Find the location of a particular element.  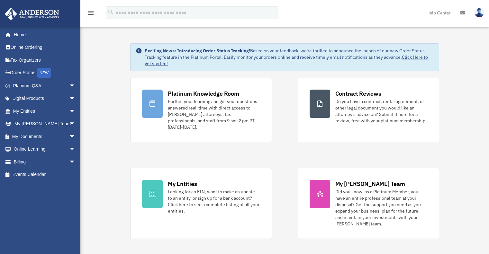

a: Events Calendar is located at coordinates (45, 175).